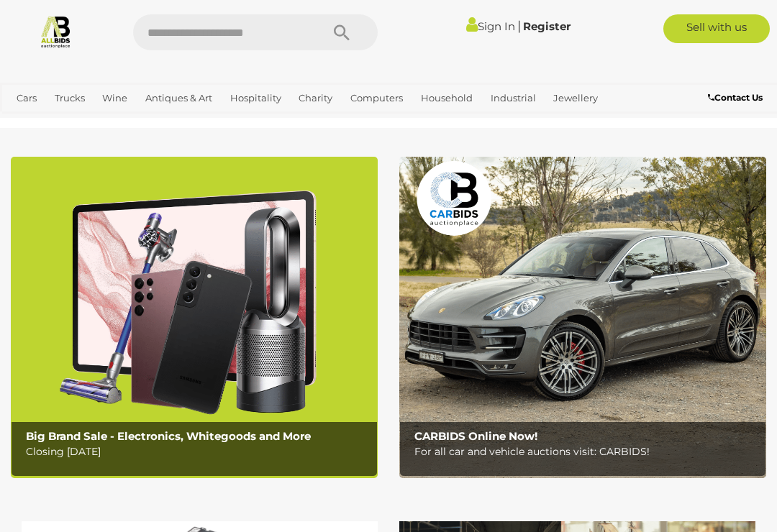 The image size is (777, 532). Describe the element at coordinates (735, 97) in the screenshot. I see `b: Contact Us` at that location.